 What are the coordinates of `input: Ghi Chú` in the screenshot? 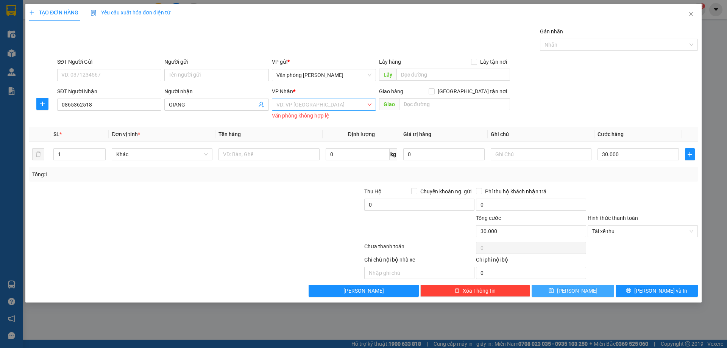 It's located at (541, 154).